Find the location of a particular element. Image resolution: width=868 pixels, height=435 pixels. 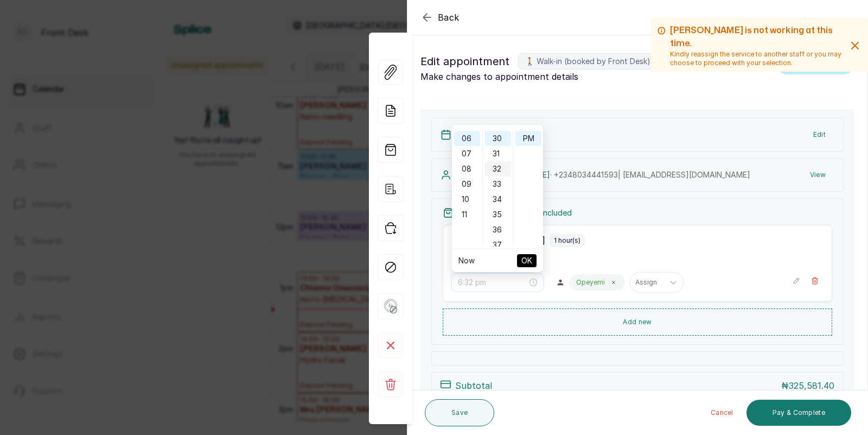

input: Select time is located at coordinates (493, 282).